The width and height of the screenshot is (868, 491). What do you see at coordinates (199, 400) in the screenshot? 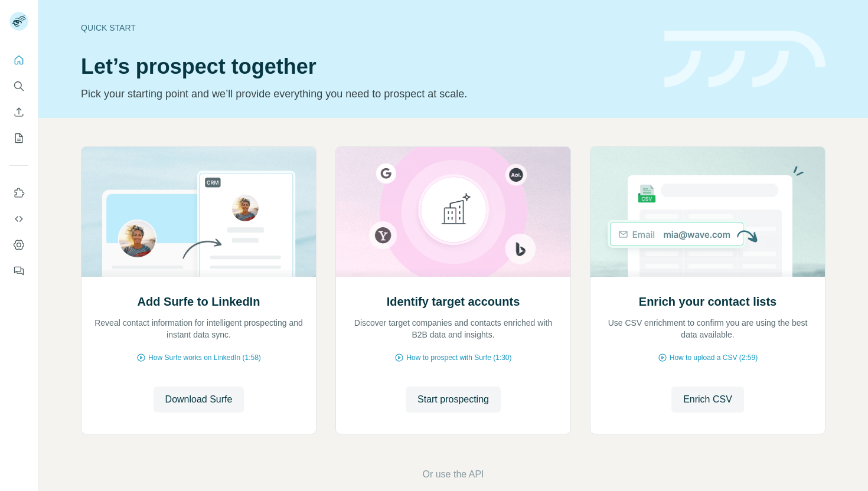
I see `button: Download Surfe` at bounding box center [199, 400].